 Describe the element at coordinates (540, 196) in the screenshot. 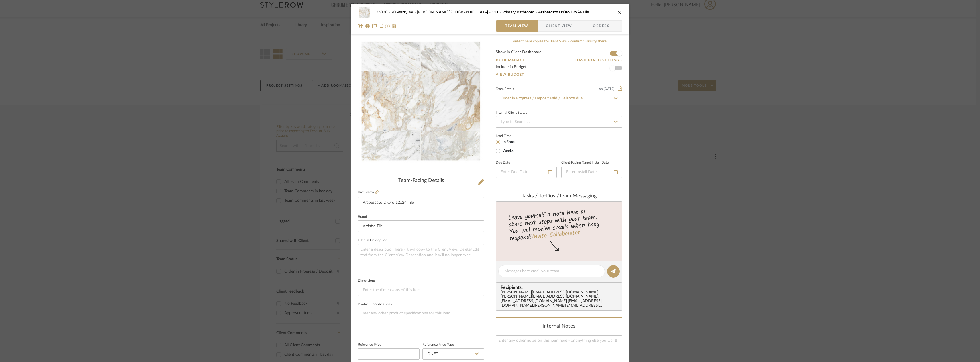

I see `span: Tasks / To-Dos /` at that location.